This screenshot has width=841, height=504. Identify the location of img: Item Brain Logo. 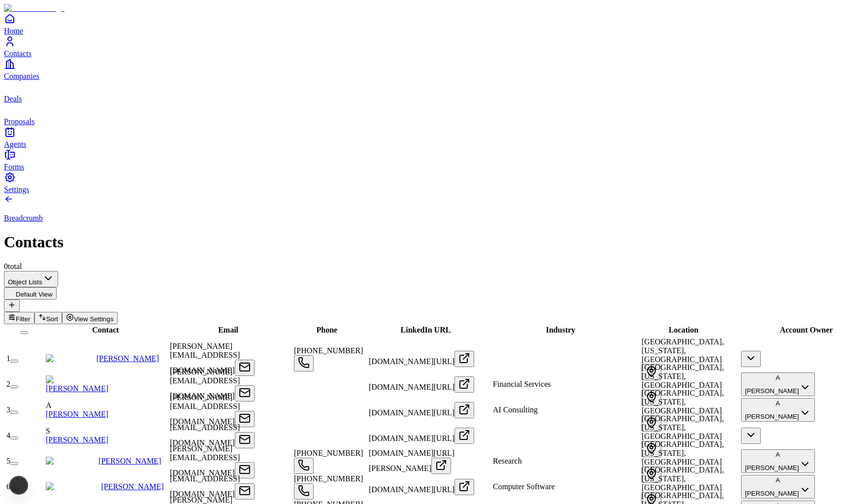
(34, 9).